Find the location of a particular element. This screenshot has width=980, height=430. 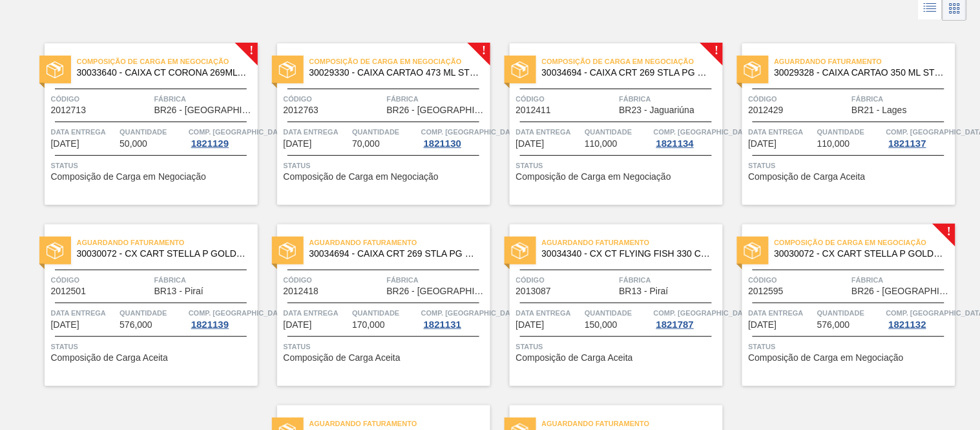

span: 170,000 is located at coordinates (369, 325).